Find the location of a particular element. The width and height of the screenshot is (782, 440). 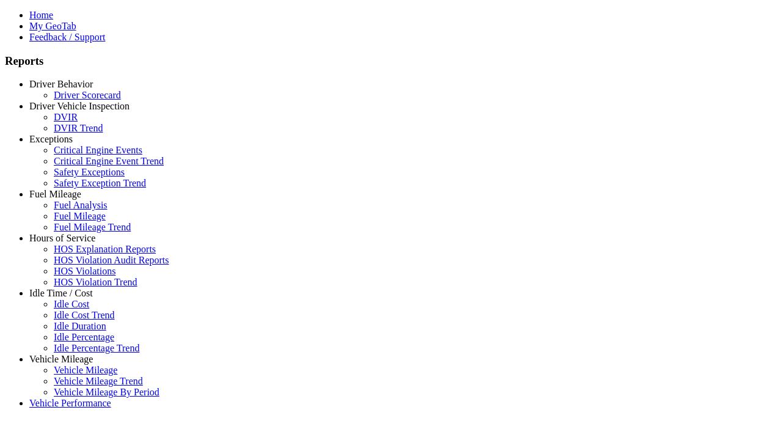

a: DVIR Trend is located at coordinates (78, 128).